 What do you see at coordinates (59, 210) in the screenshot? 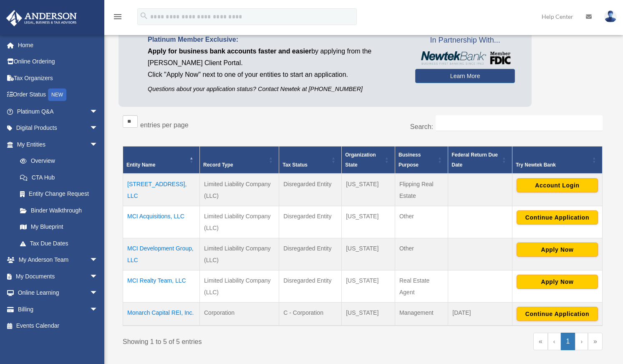
I see `a: Binder Walkthrough` at bounding box center [59, 210].